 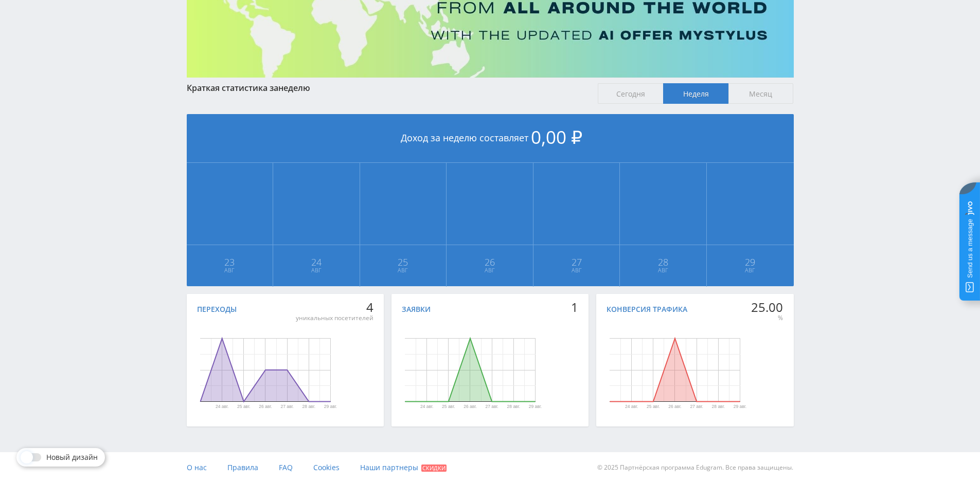 What do you see at coordinates (416, 310) in the screenshot?
I see `div: Заявки` at bounding box center [416, 310].